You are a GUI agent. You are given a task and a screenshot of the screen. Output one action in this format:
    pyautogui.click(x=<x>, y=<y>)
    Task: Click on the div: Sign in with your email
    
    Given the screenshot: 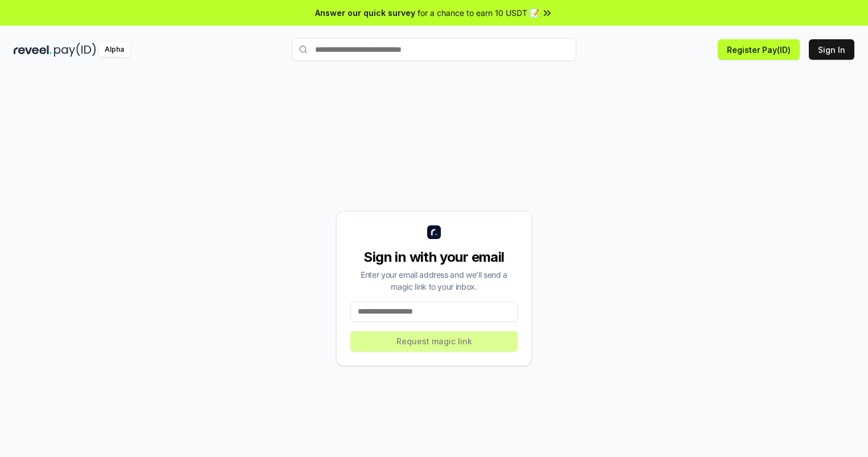 What is the action you would take?
    pyautogui.click(x=434, y=257)
    